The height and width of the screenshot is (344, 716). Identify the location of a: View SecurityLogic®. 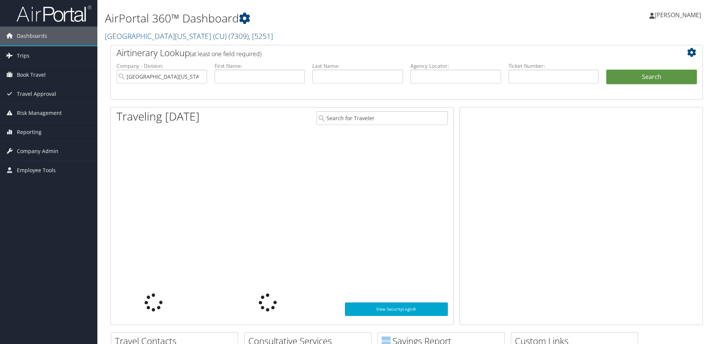
(396, 309).